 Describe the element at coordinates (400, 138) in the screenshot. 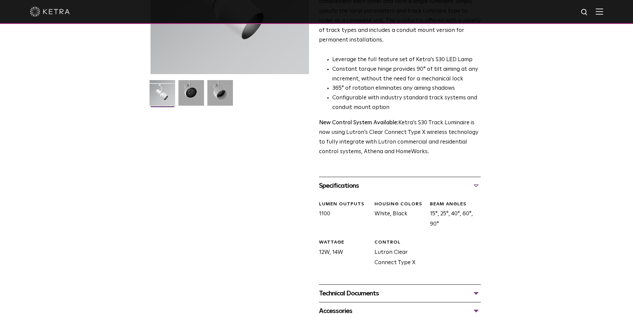

I see `p: Ketra’s S30 Track Luminaire is now using Lutron’s Clear Connect Type X wireless technology to ful...` at that location.